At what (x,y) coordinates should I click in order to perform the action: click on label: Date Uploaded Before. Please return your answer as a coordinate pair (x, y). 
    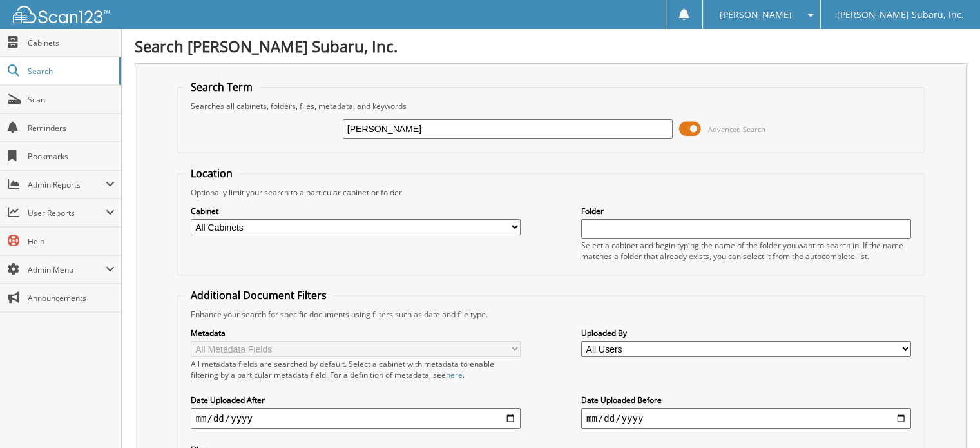
    Looking at the image, I should click on (746, 399).